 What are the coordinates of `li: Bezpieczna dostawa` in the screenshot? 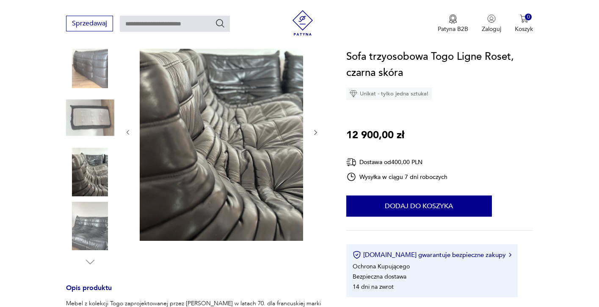 It's located at (379, 276).